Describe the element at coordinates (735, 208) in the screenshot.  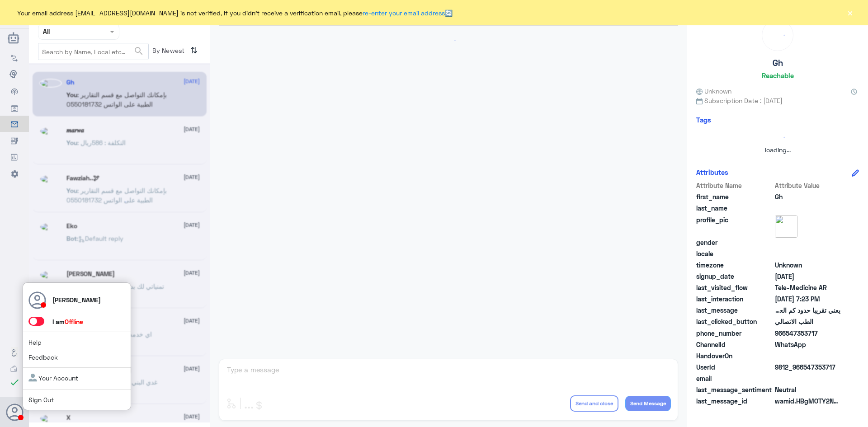
I see `span: last_name` at that location.